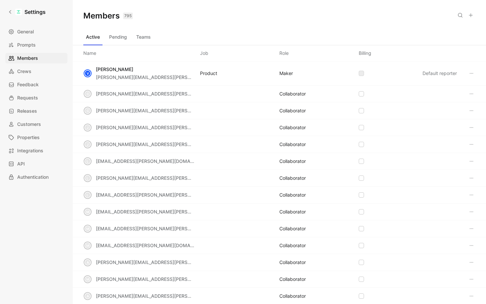 Image resolution: width=486 pixels, height=304 pixels. What do you see at coordinates (30, 151) in the screenshot?
I see `span: Integrations` at bounding box center [30, 151].